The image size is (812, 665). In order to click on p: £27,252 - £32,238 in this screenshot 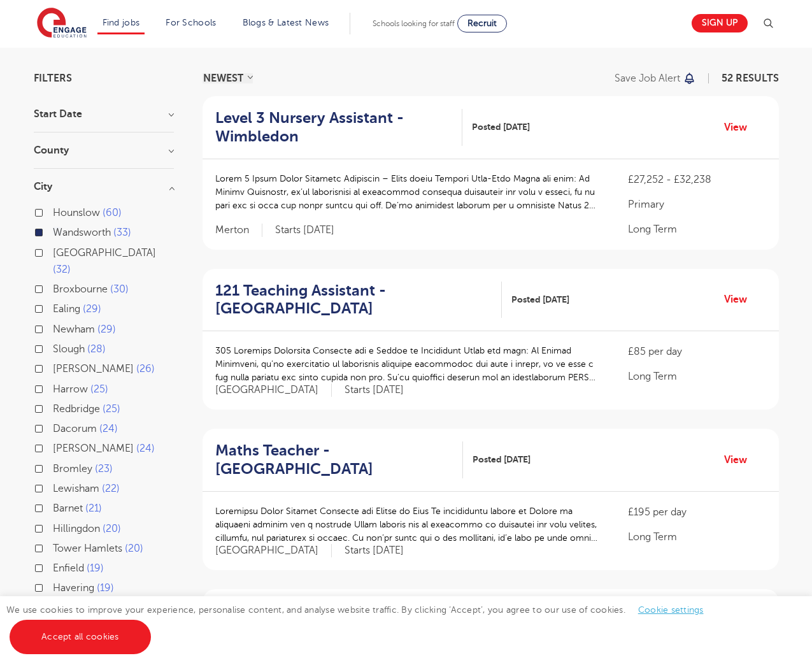, I will do `click(697, 180)`.